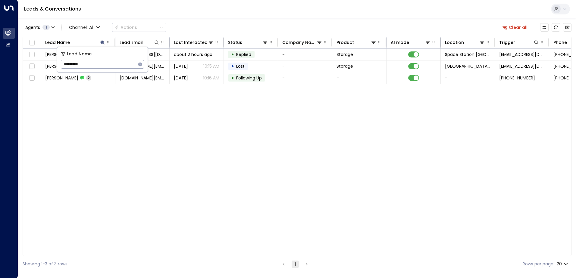 The image size is (576, 278). Describe the element at coordinates (240, 66) in the screenshot. I see `span: Lost` at that location.